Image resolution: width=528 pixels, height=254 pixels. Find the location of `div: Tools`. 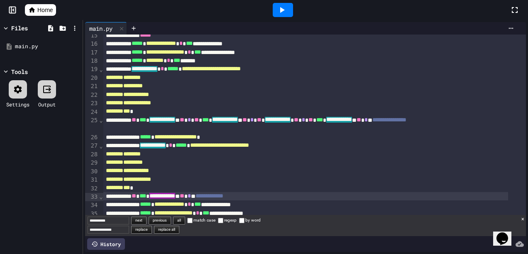

div: Tools is located at coordinates (20, 71).